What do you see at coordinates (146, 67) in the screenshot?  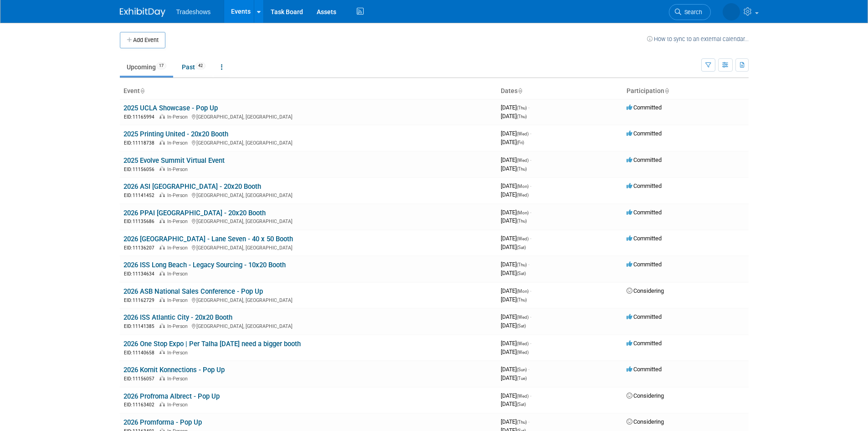 I see `a: Upcoming17` at bounding box center [146, 67].